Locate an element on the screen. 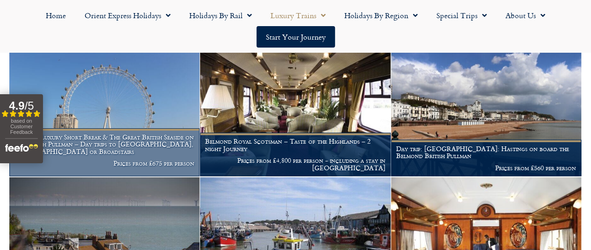 The image size is (591, 250). nav: Menu is located at coordinates (295, 26).